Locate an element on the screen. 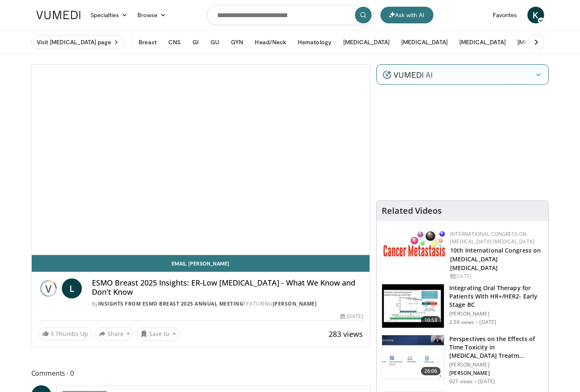 This screenshot has width=580, height=392. button: Ask with AI is located at coordinates (407, 15).